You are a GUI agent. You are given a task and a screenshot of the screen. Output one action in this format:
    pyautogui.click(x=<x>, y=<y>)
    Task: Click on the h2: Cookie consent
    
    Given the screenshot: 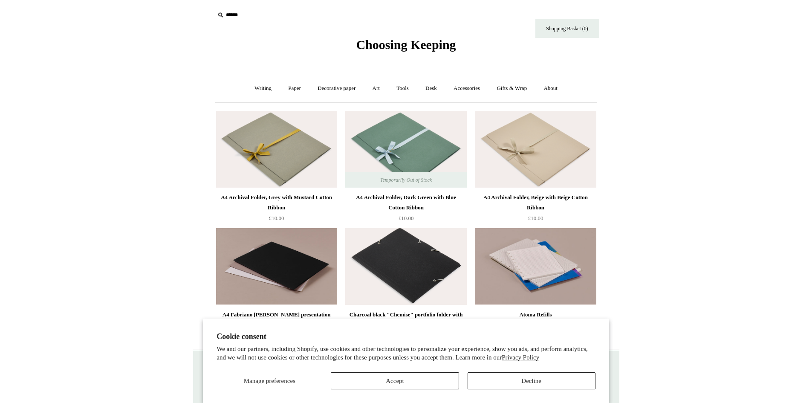 What is the action you would take?
    pyautogui.click(x=406, y=336)
    